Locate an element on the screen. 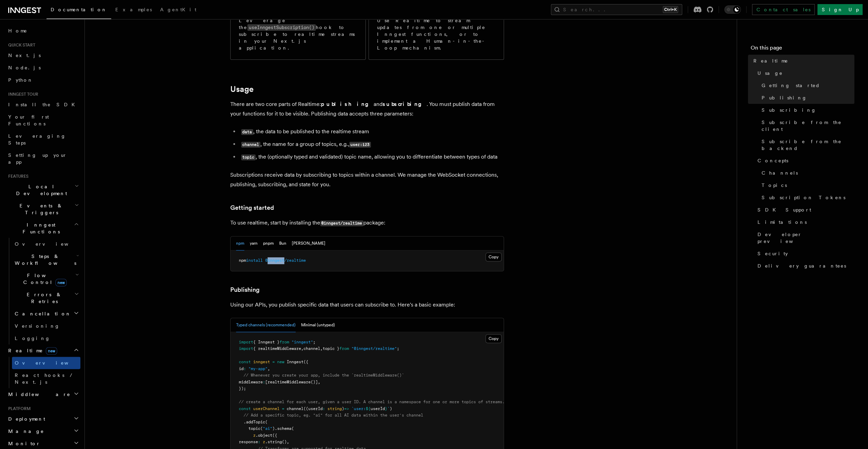 The height and width of the screenshot is (449, 868). span: ((userId is located at coordinates (313, 409).